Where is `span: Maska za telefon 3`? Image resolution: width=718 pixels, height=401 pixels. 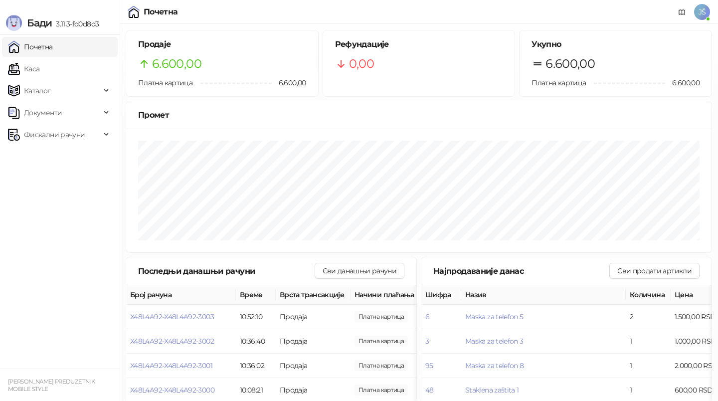
span: Maska za telefon 3 is located at coordinates (494, 341).